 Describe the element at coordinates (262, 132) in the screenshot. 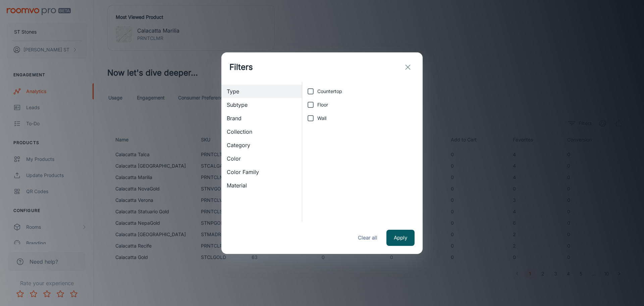

I see `span: Collection` at that location.